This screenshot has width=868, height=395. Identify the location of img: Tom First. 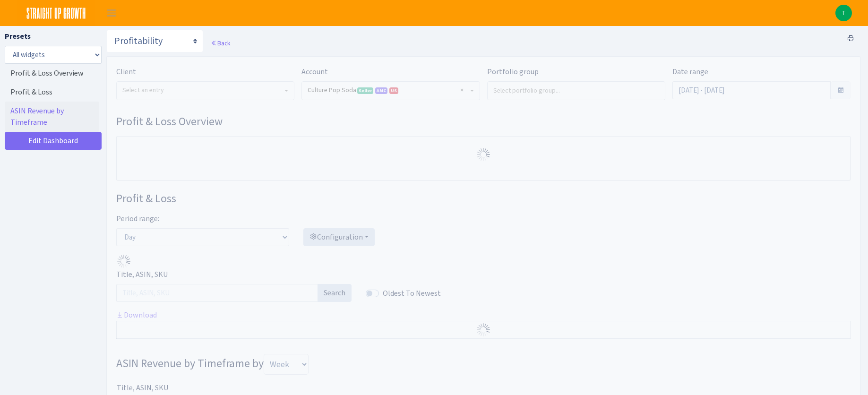
(843, 12).